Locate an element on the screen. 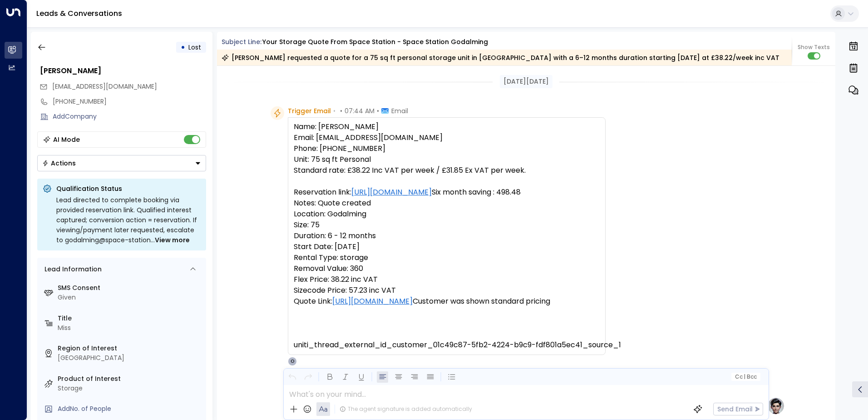 The image size is (868, 420). button: Redo is located at coordinates (308, 376).